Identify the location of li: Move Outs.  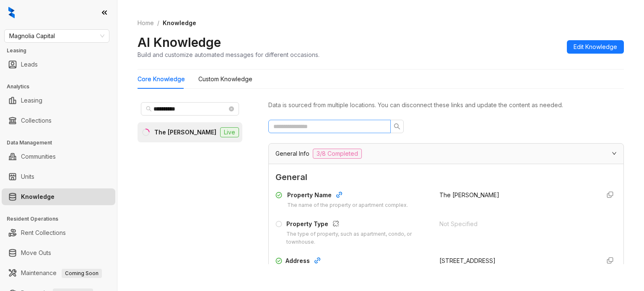
(58, 253).